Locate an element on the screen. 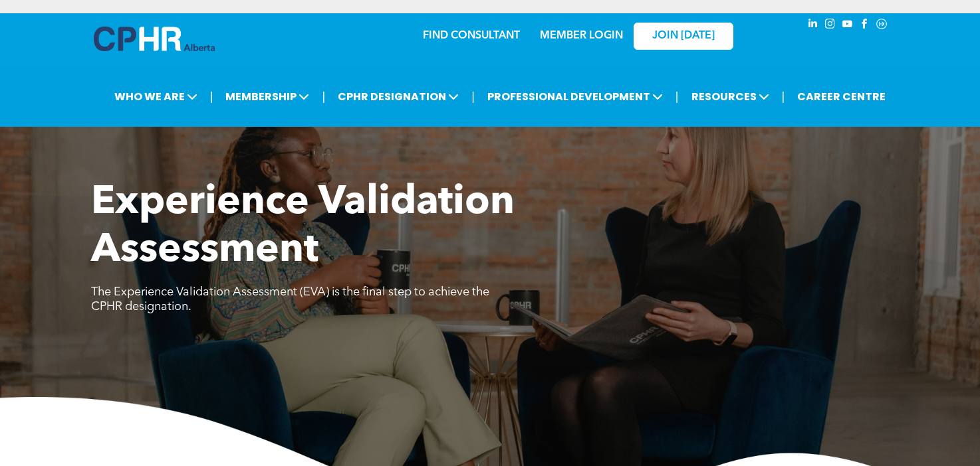 The height and width of the screenshot is (466, 980). a: instagram is located at coordinates (829, 26).